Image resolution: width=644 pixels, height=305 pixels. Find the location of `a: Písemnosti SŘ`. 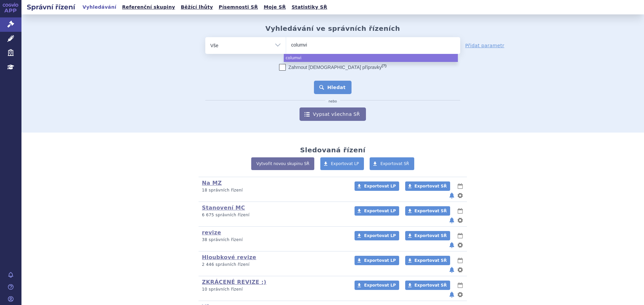

a: Písemnosti SŘ is located at coordinates (238, 7).